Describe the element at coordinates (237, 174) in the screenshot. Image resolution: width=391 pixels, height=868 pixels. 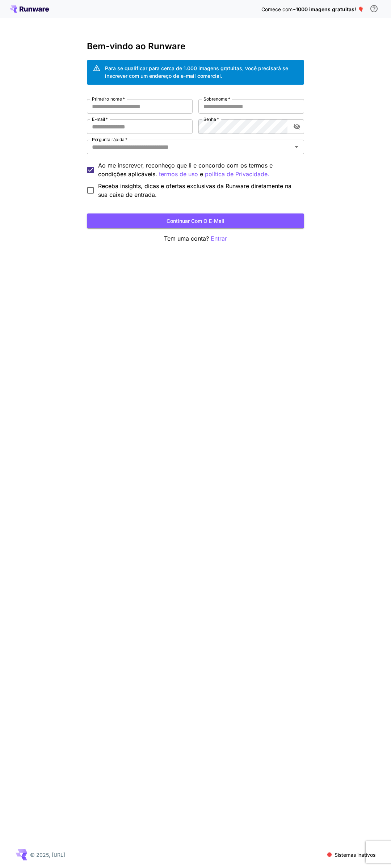
I see `button: Ao me inscrever, reconheço que li e concordo com os termos e condições aplicáveis. termos de uso e` at that location.